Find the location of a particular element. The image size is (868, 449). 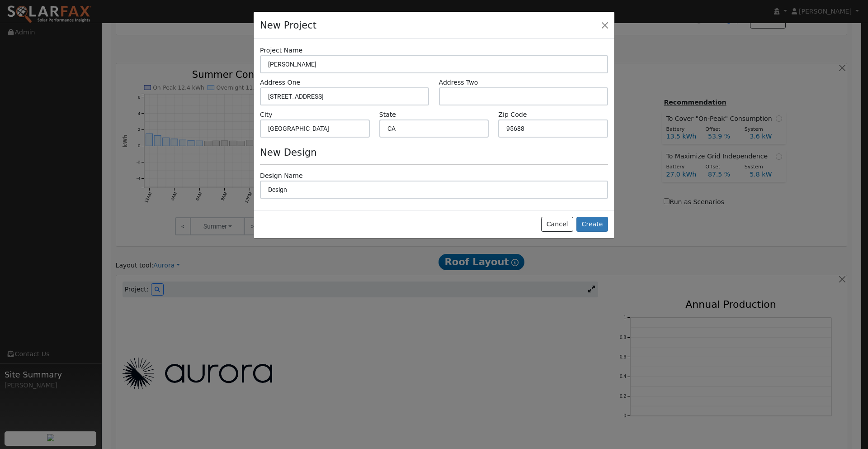

button: Cancel is located at coordinates (557, 224).